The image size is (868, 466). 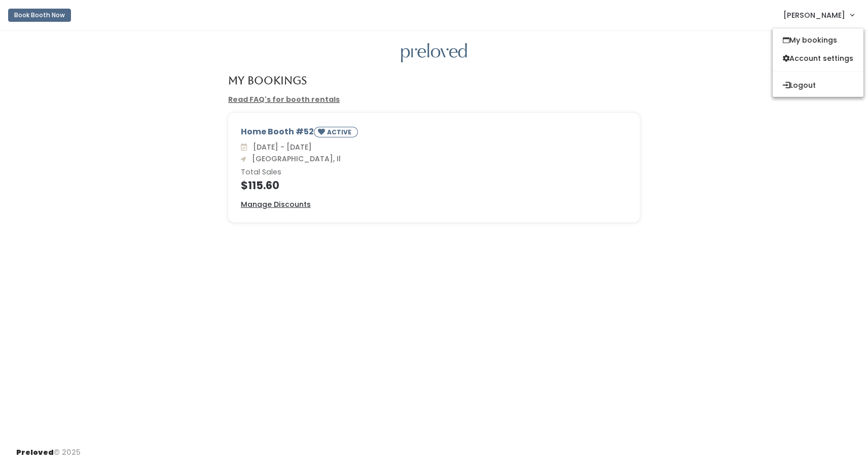 I want to click on button: Book Booth Now, so click(x=40, y=16).